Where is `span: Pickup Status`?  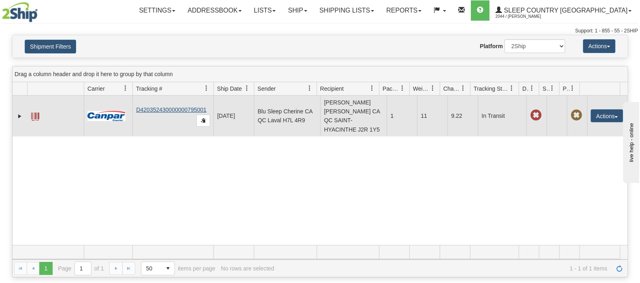 span: Pickup Status is located at coordinates (566, 89).